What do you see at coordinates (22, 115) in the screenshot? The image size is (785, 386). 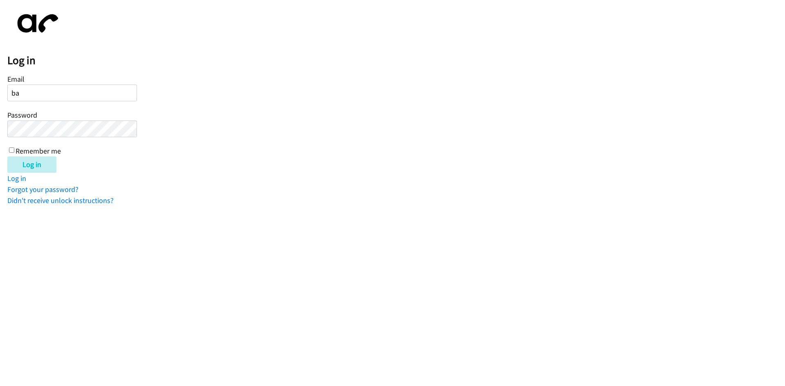 I see `label: Password` at bounding box center [22, 115].